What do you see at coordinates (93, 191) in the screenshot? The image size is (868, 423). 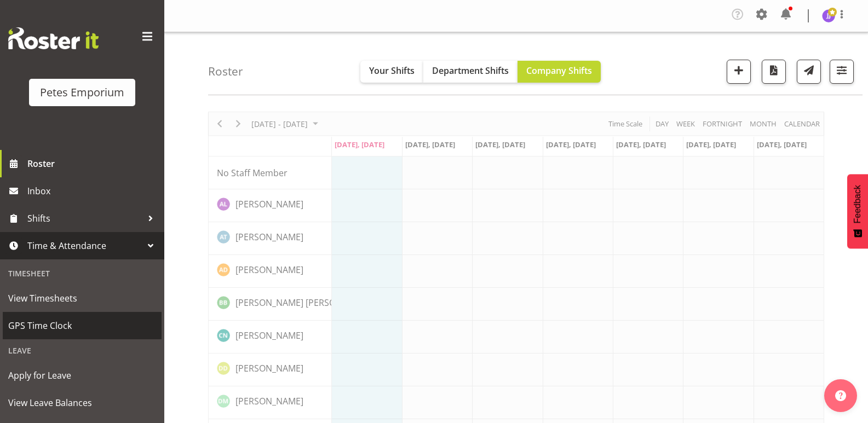 I see `span: Inbox` at bounding box center [93, 191].